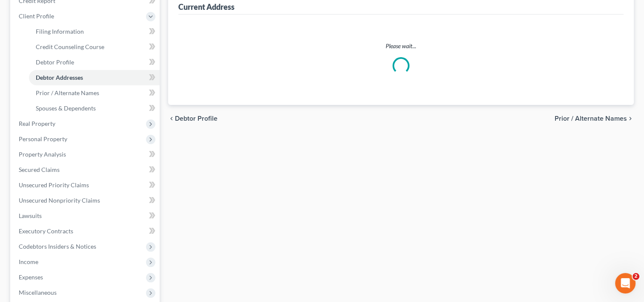 The width and height of the screenshot is (644, 302). I want to click on a: Filing Information, so click(94, 31).